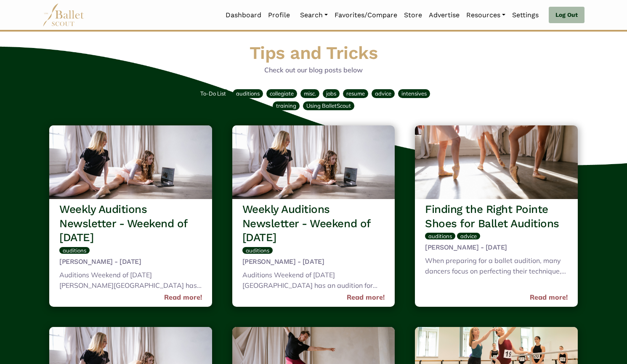  I want to click on p: Check out our blog posts below, so click(313, 70).